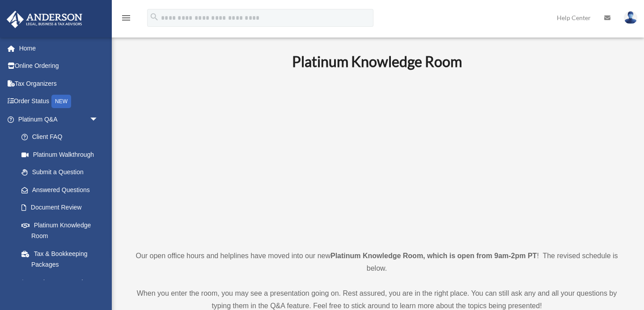 This screenshot has width=644, height=310. I want to click on i: menu, so click(126, 18).